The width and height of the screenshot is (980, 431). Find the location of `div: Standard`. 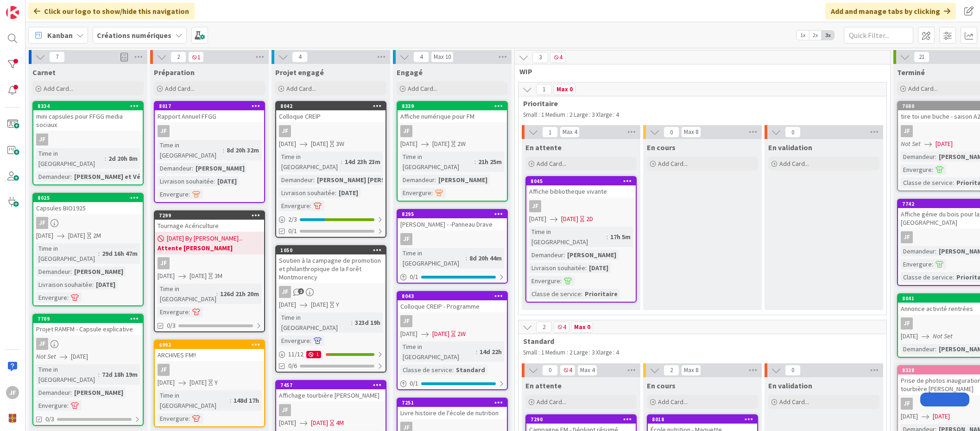

div: Standard is located at coordinates (471, 370).